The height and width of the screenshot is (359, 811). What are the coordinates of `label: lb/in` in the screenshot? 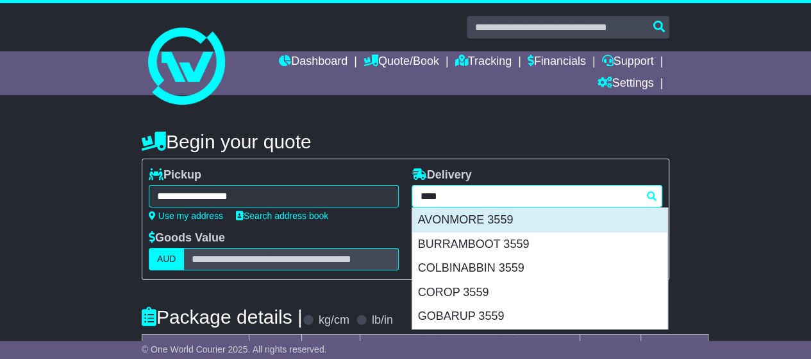 It's located at (382, 320).